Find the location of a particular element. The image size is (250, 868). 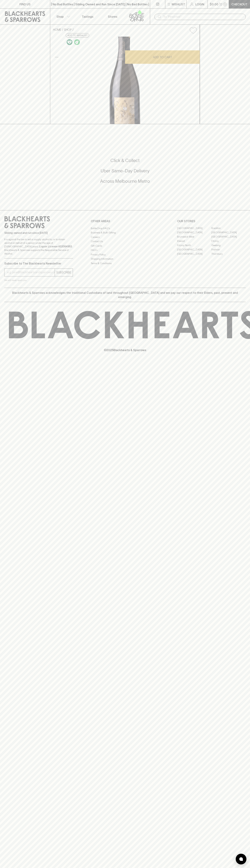

button: ADD TO CART is located at coordinates (162, 57).